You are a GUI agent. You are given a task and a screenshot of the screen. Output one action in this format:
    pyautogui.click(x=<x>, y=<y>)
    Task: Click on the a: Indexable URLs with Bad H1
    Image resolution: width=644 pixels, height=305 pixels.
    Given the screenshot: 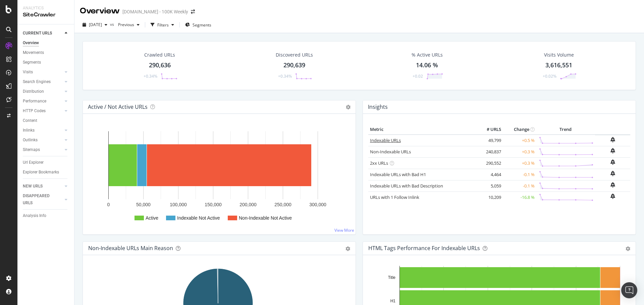 What is the action you would take?
    pyautogui.click(x=398, y=175)
    